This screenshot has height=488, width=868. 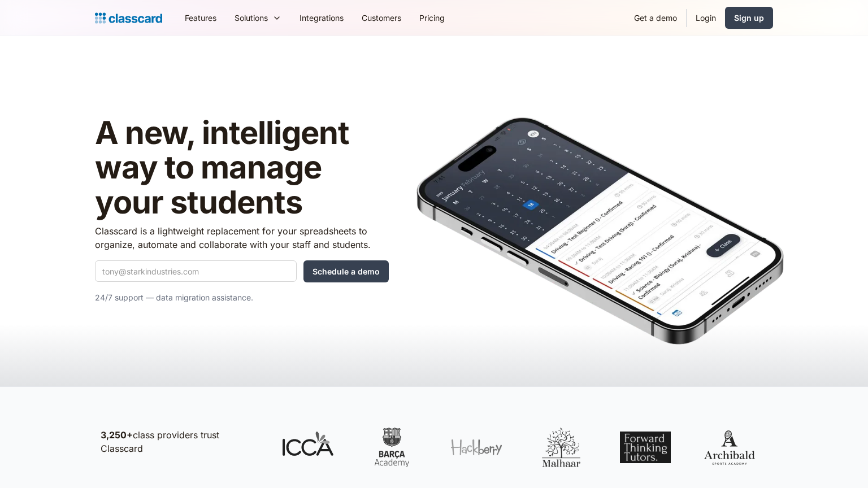 What do you see at coordinates (180, 441) in the screenshot?
I see `p: class providers trust Classcard` at bounding box center [180, 441].